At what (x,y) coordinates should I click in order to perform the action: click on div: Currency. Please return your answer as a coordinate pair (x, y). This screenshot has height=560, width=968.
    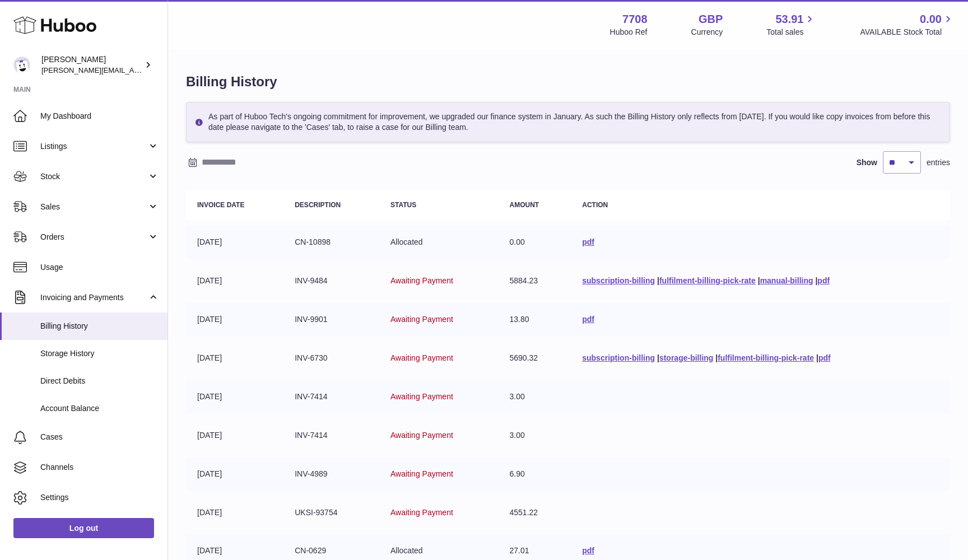
    Looking at the image, I should click on (707, 32).